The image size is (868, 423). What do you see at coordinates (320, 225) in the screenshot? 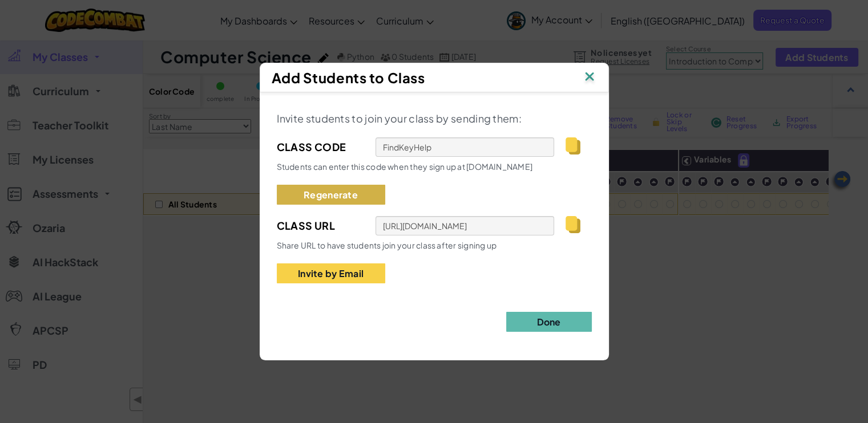
I see `span: Class Url` at bounding box center [320, 225].